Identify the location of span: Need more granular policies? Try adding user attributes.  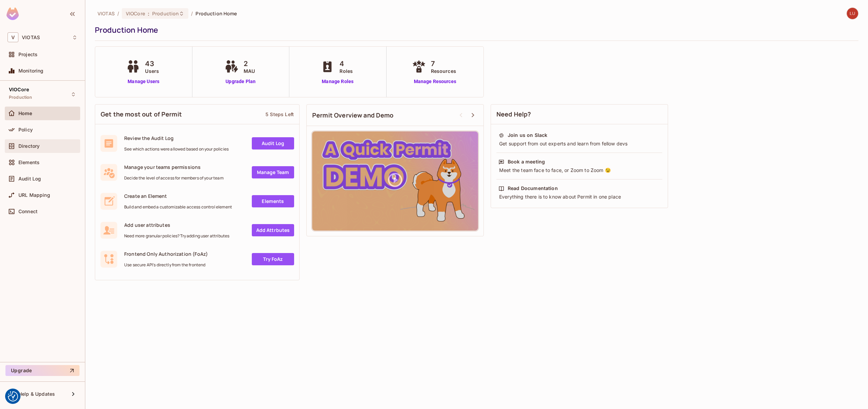
(177, 236).